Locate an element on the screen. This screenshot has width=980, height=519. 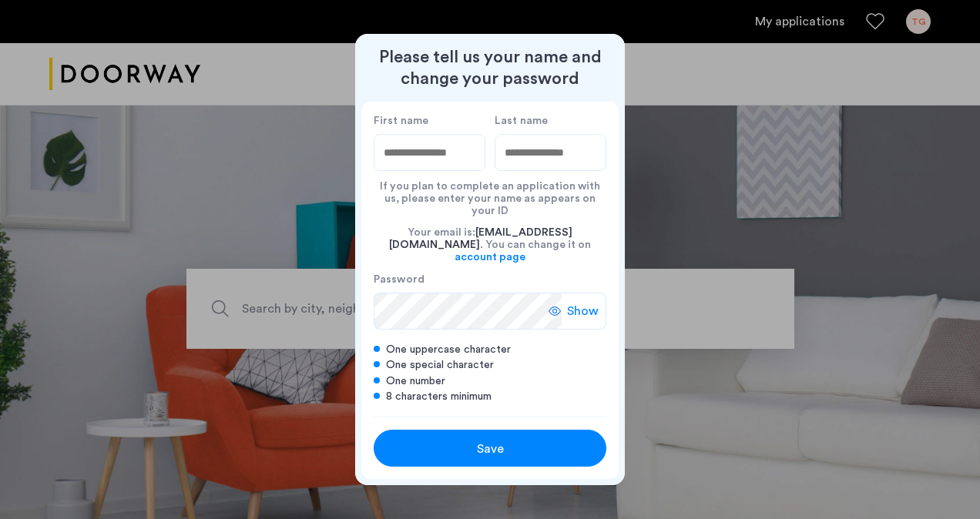
div: One special character is located at coordinates (490, 365).